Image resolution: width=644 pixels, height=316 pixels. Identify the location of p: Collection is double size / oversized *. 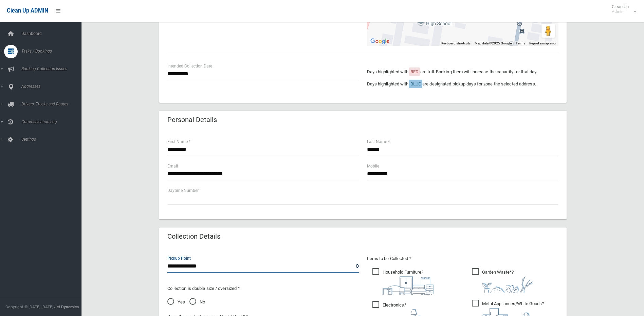
(263, 289).